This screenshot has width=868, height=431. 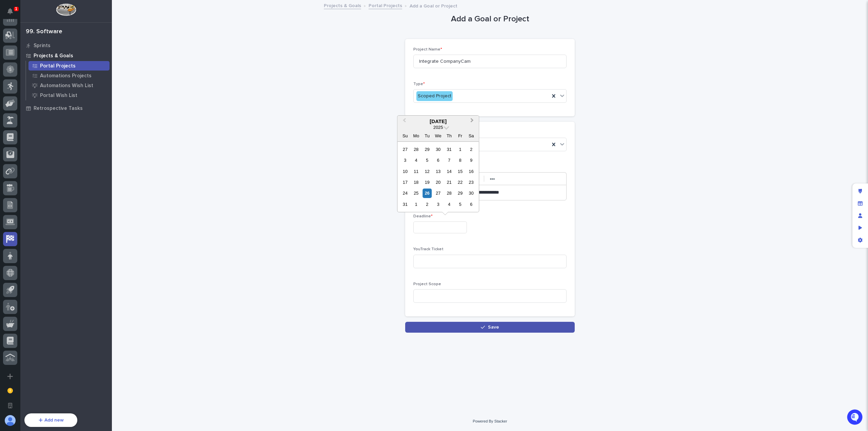 I want to click on div: Choose Friday, September 5th, 2025, so click(x=460, y=204).